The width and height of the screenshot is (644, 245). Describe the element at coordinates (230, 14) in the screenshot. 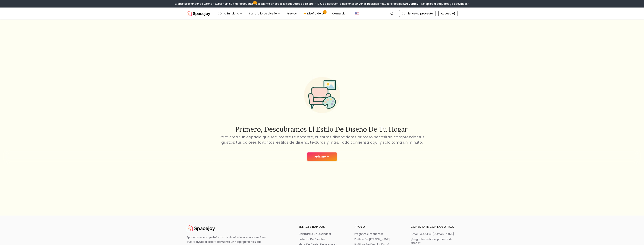

I see `button: Cómo funciona` at that location.